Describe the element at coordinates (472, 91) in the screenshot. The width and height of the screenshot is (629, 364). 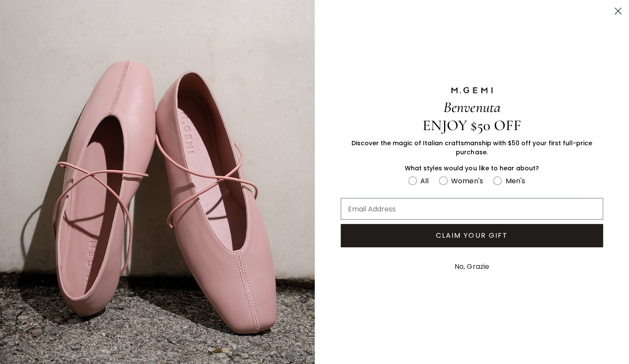
I see `img: M.GEMI` at that location.